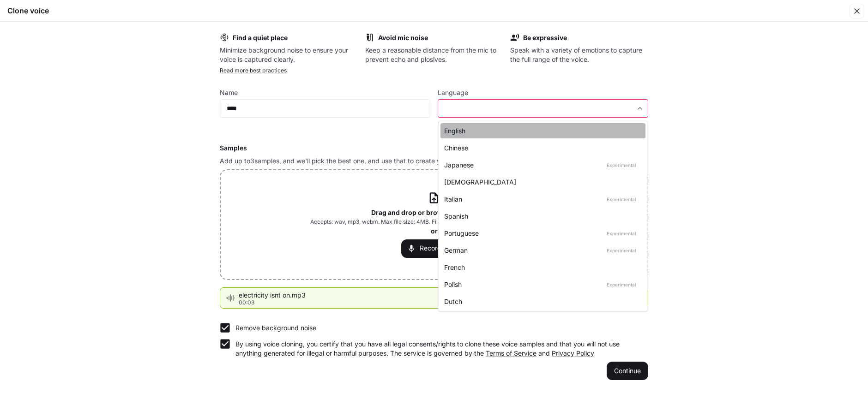 The width and height of the screenshot is (868, 393). I want to click on div: Japanese, so click(541, 164).